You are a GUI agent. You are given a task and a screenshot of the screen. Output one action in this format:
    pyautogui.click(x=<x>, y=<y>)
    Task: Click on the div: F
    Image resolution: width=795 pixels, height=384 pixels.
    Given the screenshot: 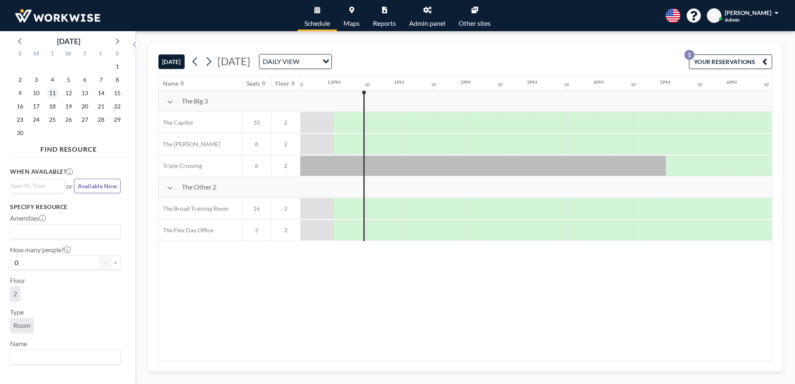 What is the action you would take?
    pyautogui.click(x=101, y=54)
    